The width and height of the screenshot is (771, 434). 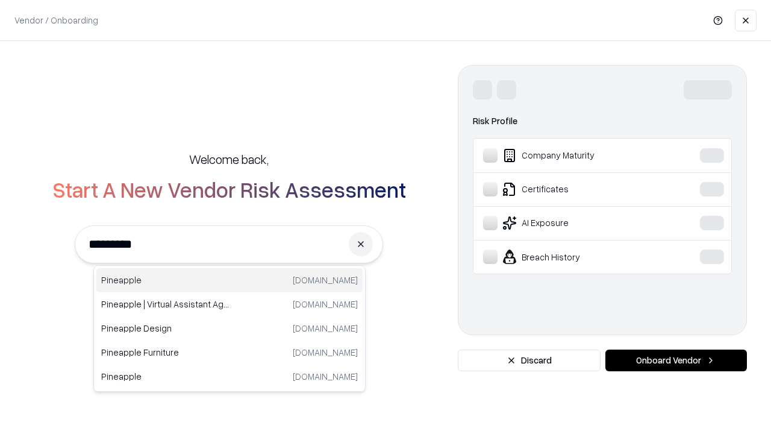 I want to click on div: Certificates, so click(x=573, y=189).